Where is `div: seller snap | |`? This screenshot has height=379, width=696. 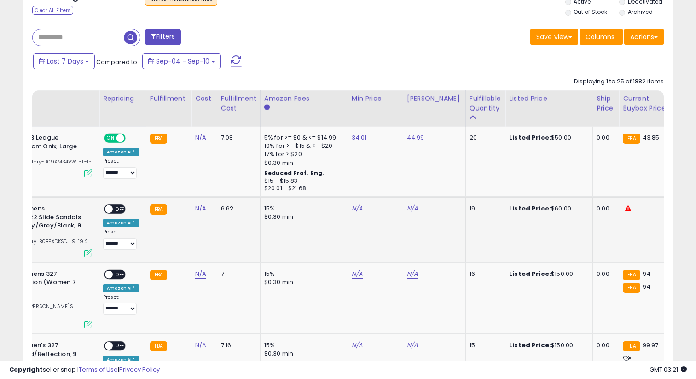 div: seller snap | | is located at coordinates (84, 370).